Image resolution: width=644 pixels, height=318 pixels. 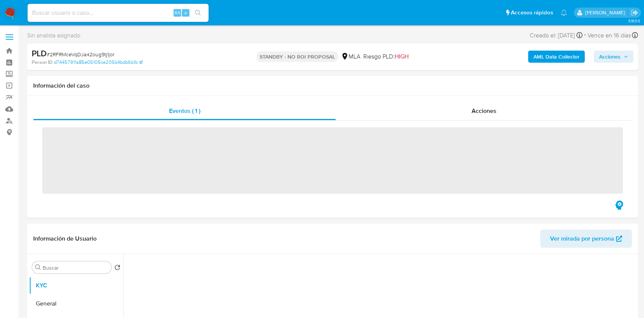 What do you see at coordinates (401, 56) in the screenshot?
I see `span: HIGH` at bounding box center [401, 56].